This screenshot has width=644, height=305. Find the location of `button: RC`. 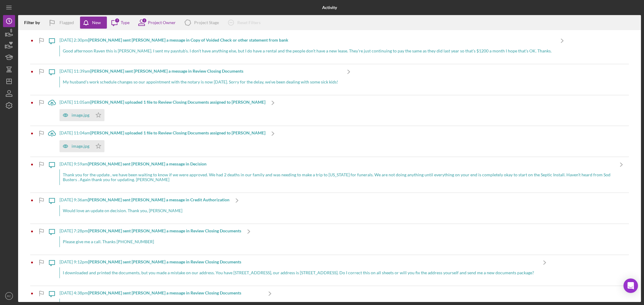

button: RC is located at coordinates (9, 296).